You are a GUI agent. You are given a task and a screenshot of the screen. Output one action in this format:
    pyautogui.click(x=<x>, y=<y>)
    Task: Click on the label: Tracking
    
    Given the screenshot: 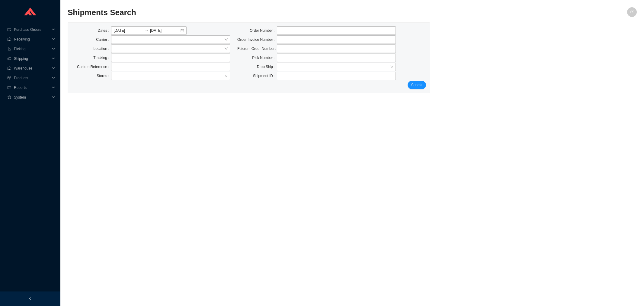 What is the action you would take?
    pyautogui.click(x=102, y=58)
    